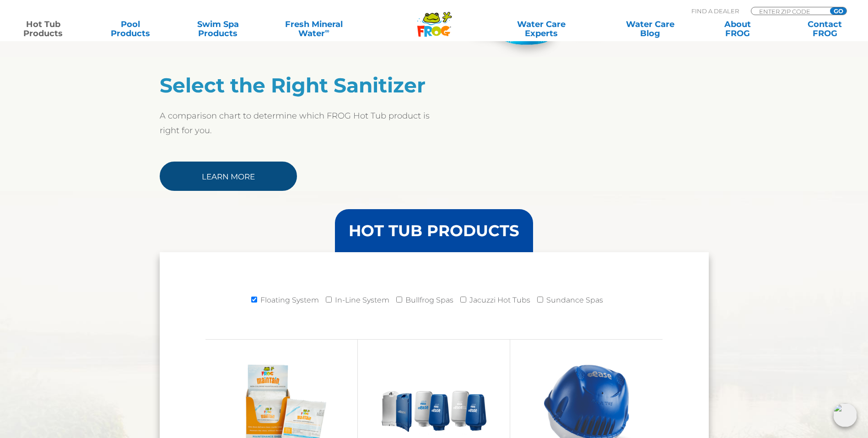  I want to click on p: A comparison chart to determine which FROG Hot Tub product is right for you., so click(297, 123).